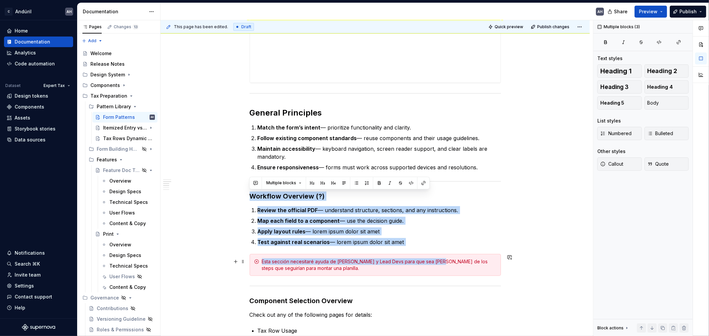 The image size is (709, 336). Describe the element at coordinates (27, 264) in the screenshot. I see `div: Search ⌘K` at that location.